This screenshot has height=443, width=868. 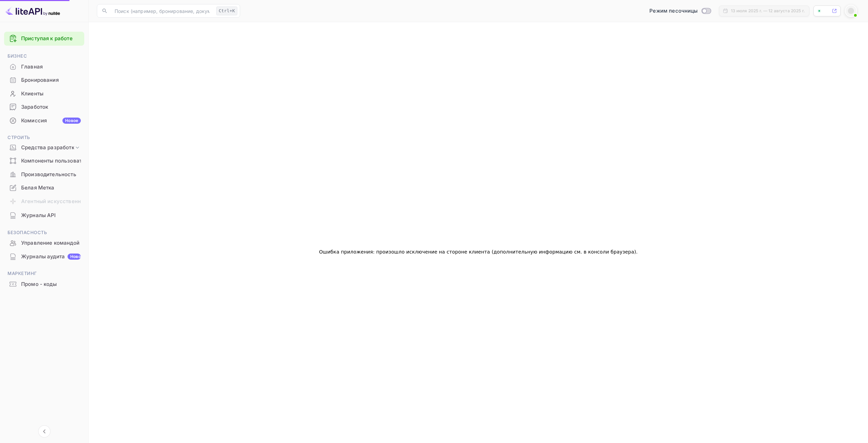 What do you see at coordinates (162, 11) in the screenshot?
I see `input: Поиск (например, бронирование, документация)` at bounding box center [162, 11].